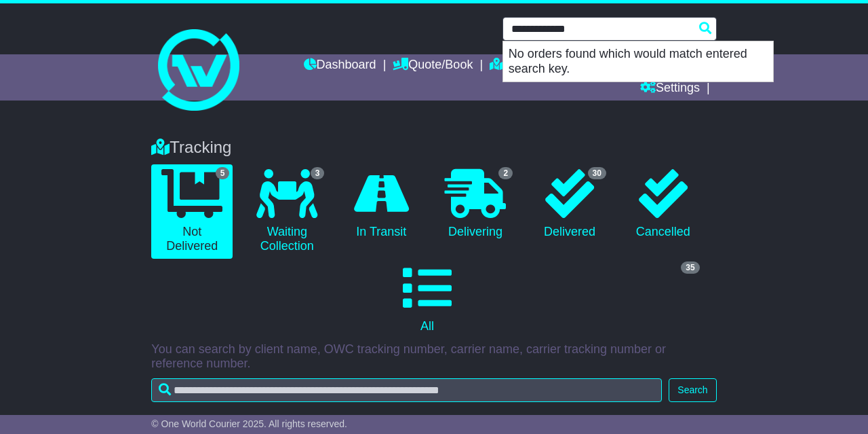  Describe the element at coordinates (693, 390) in the screenshot. I see `button: Search` at that location.